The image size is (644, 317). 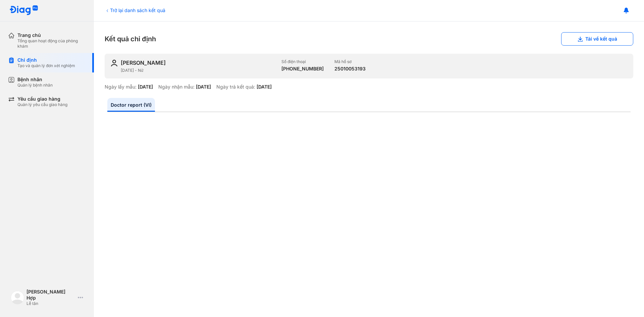 What do you see at coordinates (350, 69) in the screenshot?
I see `div: 25010053193` at bounding box center [350, 69].